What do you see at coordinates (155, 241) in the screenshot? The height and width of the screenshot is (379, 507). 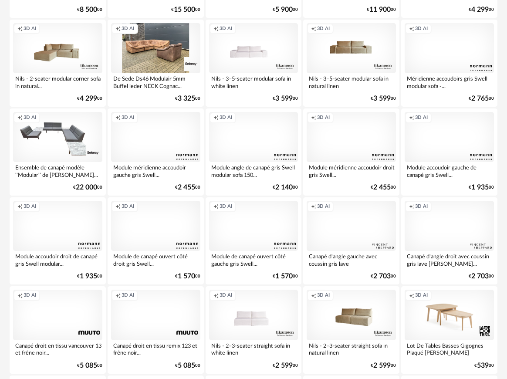 I see `a: Creation icon 3D AI Module de canapé ouvert côté droit gris Swell... €1 57000` at bounding box center [155, 241].